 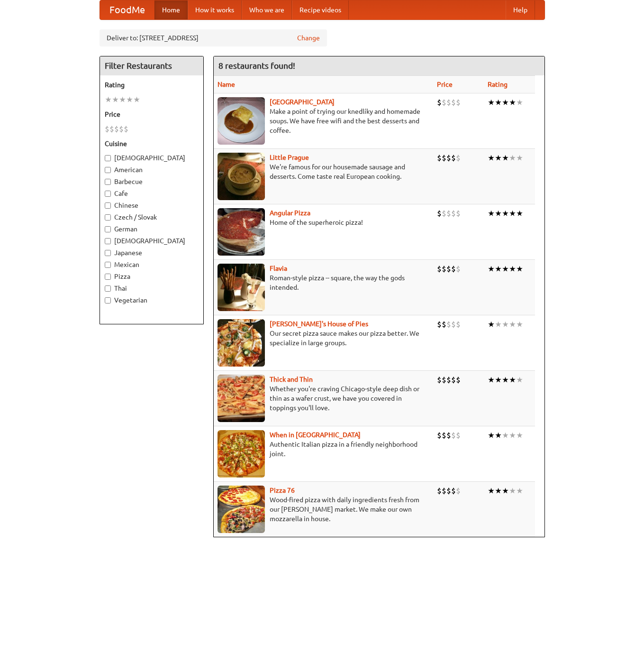 What do you see at coordinates (241, 509) in the screenshot?
I see `img: pizza76.jpg` at bounding box center [241, 509].